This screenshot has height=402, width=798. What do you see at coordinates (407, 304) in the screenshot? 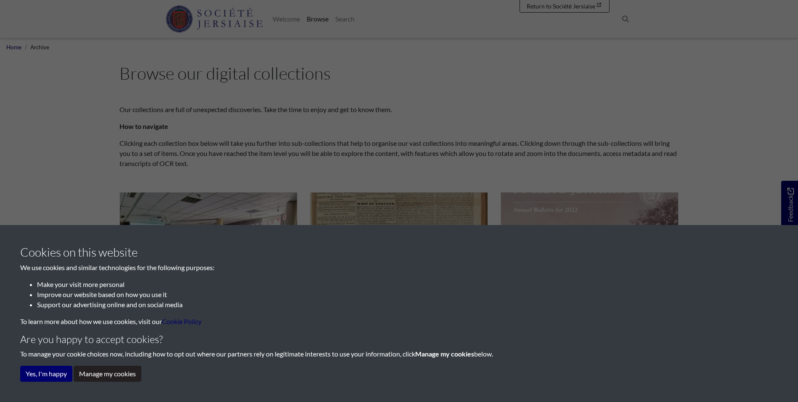
I see `li: Support our advertising online and on social media` at bounding box center [407, 304].